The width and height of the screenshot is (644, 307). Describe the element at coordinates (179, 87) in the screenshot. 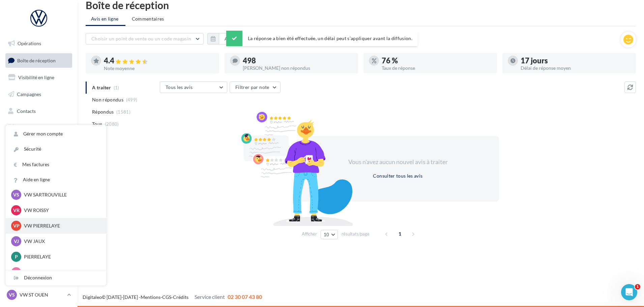

I see `span: Tous les avis` at that location.